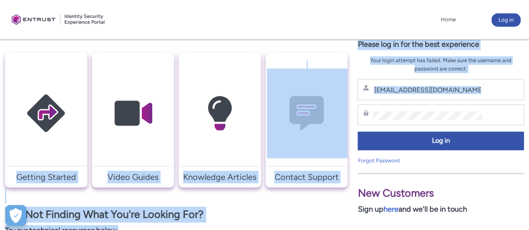 Image resolution: width=529 pixels, height=230 pixels. I want to click on a: Knowledge Articles, so click(220, 177).